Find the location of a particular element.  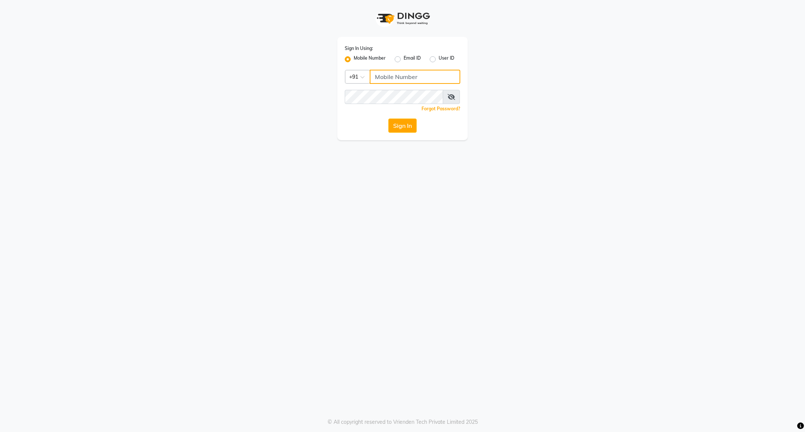

label: Email ID is located at coordinates (412, 59).